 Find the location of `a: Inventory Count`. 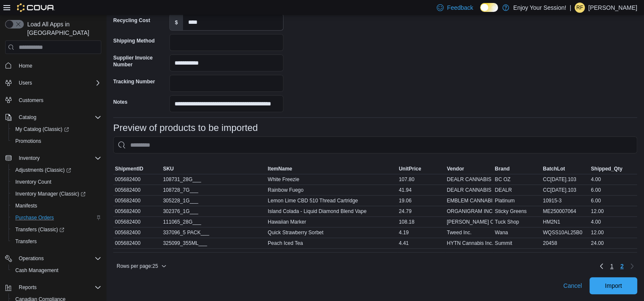

a: Inventory Count is located at coordinates (33, 182).